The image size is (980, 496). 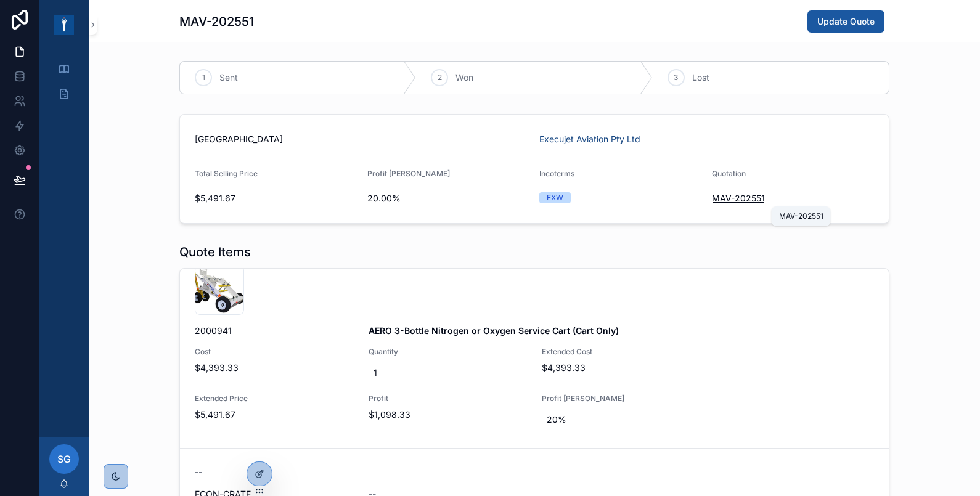 I want to click on div: MAV-202551, so click(x=801, y=217).